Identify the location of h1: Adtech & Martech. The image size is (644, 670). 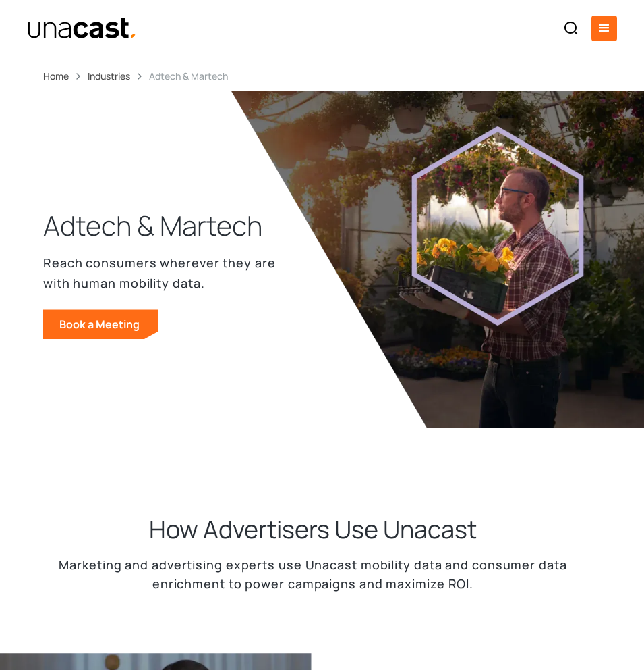
(152, 226).